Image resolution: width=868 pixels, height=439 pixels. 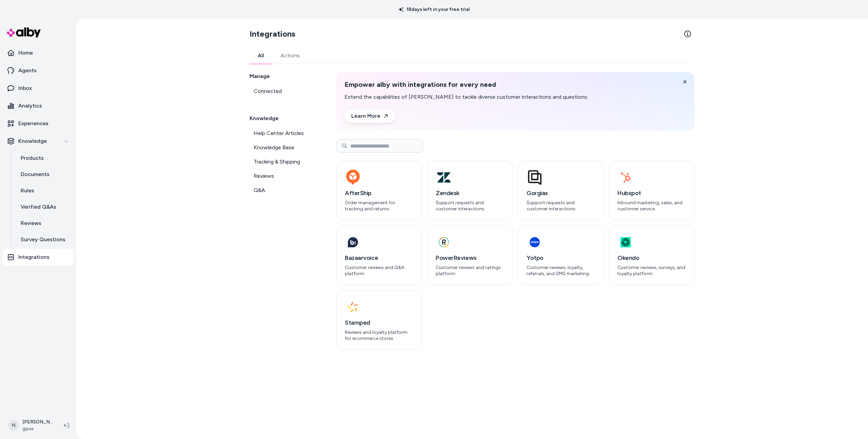 What do you see at coordinates (470, 270) in the screenshot?
I see `p: Customer reviews and ratings platform` at bounding box center [470, 270].